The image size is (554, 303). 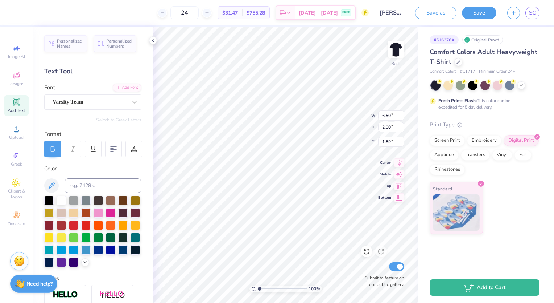 I want to click on span: Comfort Colors, so click(x=443, y=71).